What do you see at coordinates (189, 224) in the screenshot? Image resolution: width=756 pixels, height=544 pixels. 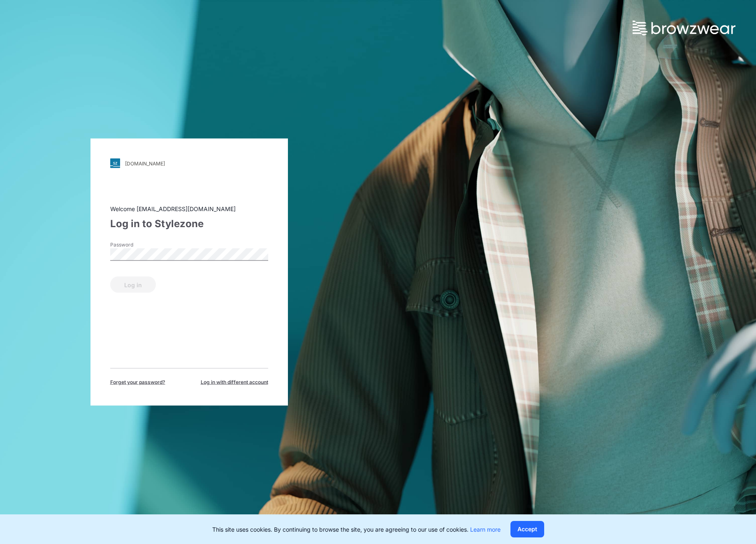 I see `div: Log in to Stylezone` at bounding box center [189, 224].